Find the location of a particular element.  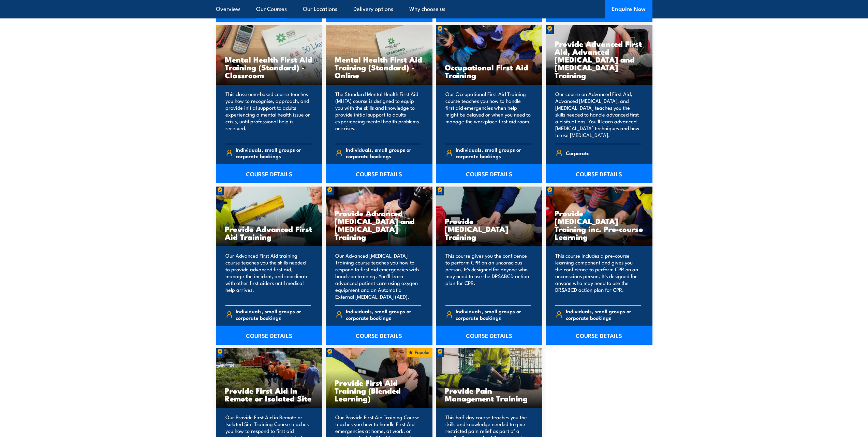

h3: Mental Health First Aid Training (Standard) - Classroom is located at coordinates (269, 67).